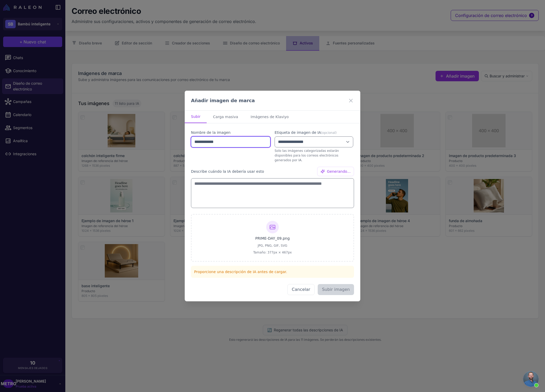 The width and height of the screenshot is (545, 392). I want to click on button: Subir imagen, so click(336, 290).